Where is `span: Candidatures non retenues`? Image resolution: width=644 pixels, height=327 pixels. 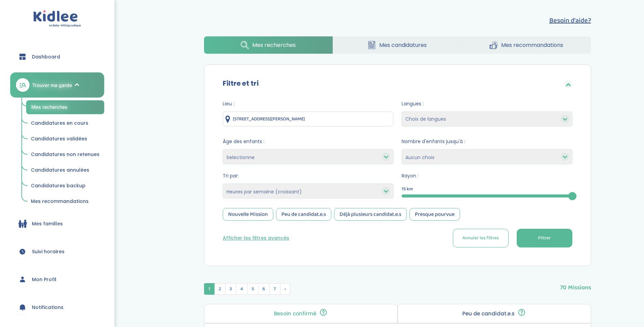 span: Candidatures non retenues is located at coordinates (65, 154).